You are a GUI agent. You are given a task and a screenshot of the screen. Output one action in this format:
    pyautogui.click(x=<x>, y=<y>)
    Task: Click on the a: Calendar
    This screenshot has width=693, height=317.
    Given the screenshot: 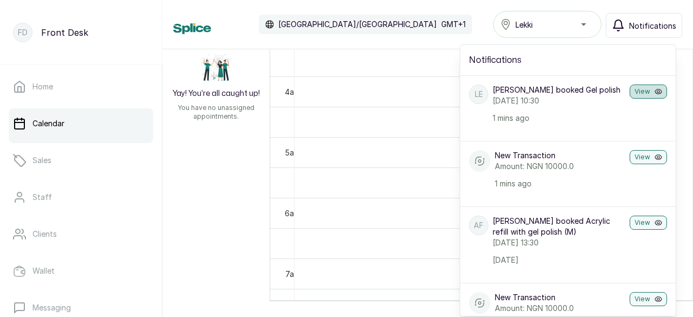 What is the action you would take?
    pyautogui.click(x=81, y=123)
    